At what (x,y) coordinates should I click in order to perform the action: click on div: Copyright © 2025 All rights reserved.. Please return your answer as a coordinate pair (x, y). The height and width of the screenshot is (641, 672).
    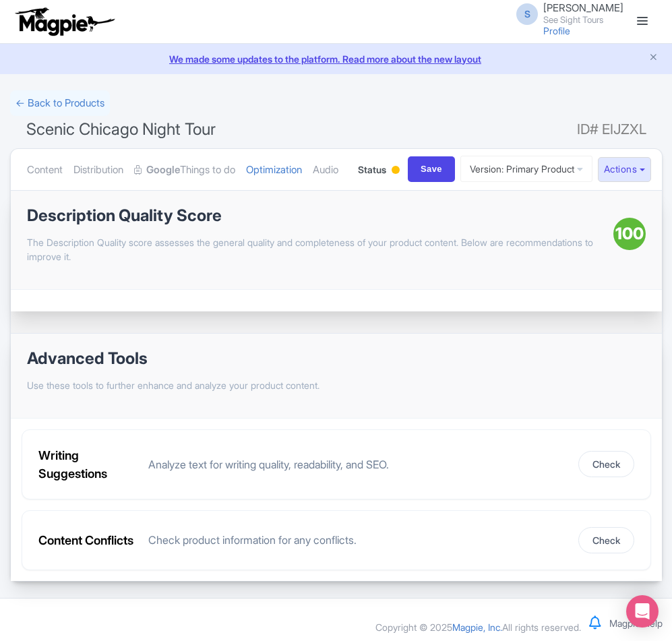
    Looking at the image, I should click on (478, 627).